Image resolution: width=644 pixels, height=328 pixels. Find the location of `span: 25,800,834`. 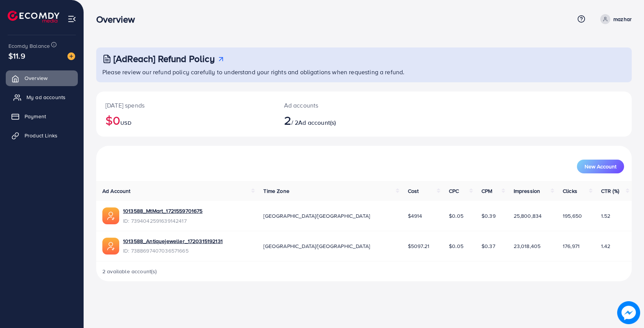

span: 25,800,834 is located at coordinates (528, 216).